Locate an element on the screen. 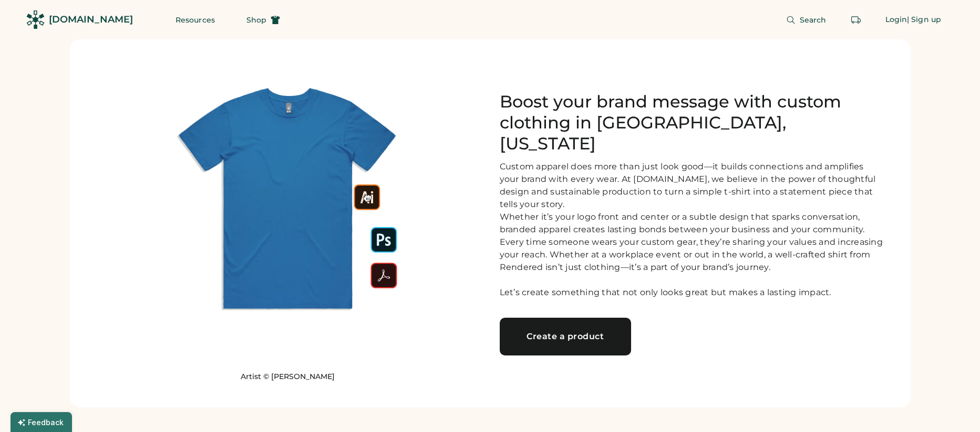  span: Search is located at coordinates (813, 20).